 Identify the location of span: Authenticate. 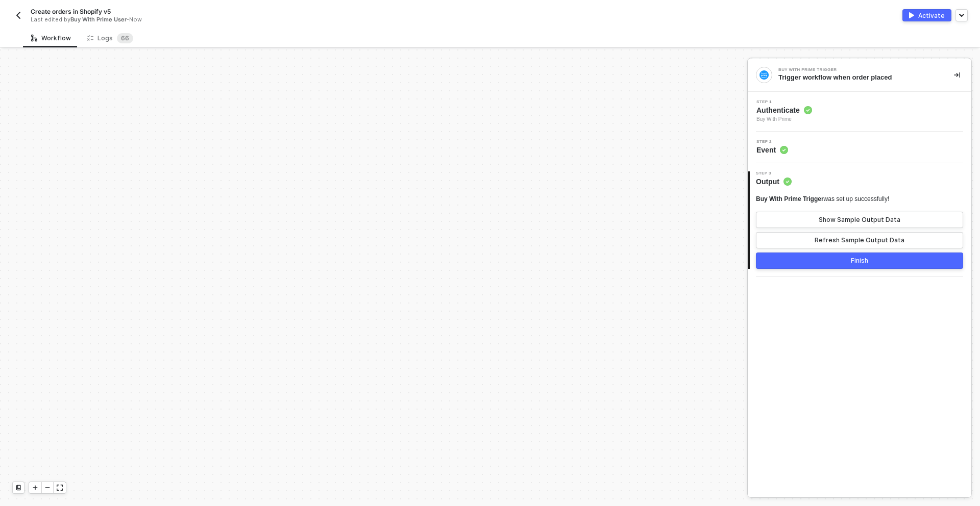
(784, 110).